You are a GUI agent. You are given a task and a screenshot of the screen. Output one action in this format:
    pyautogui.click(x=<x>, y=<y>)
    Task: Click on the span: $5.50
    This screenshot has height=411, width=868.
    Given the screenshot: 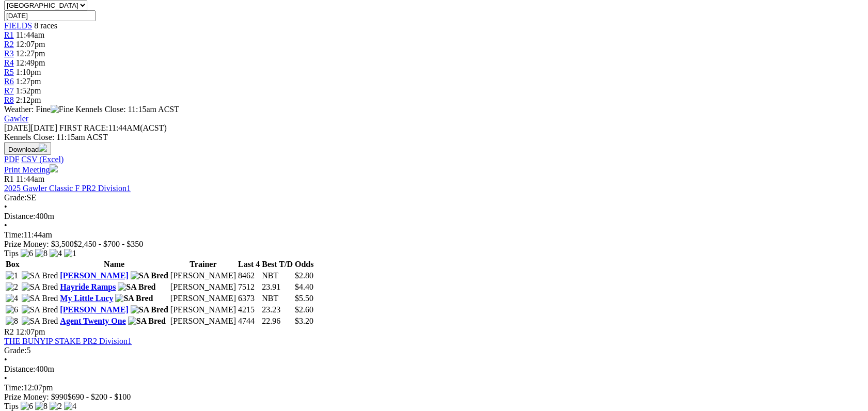 What is the action you would take?
    pyautogui.click(x=304, y=298)
    